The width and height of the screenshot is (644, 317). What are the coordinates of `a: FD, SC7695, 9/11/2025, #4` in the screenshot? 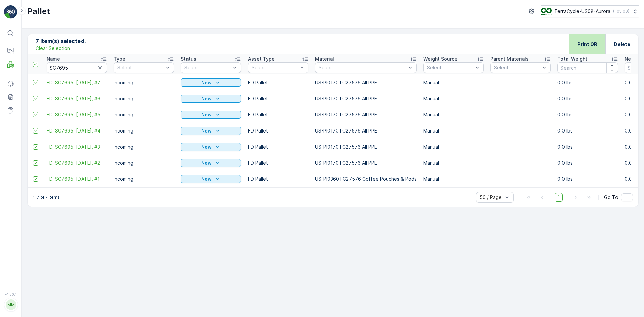 It's located at (77, 131).